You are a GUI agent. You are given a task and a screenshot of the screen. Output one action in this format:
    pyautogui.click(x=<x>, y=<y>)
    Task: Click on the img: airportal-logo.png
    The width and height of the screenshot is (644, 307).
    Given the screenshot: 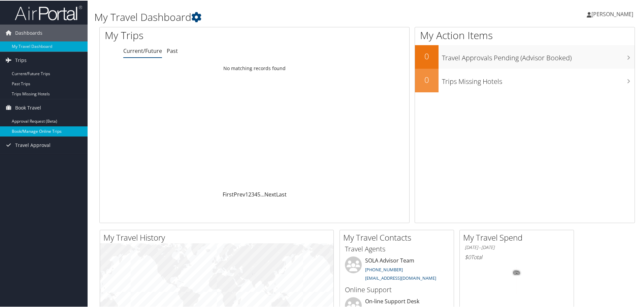 What is the action you would take?
    pyautogui.click(x=49, y=12)
    